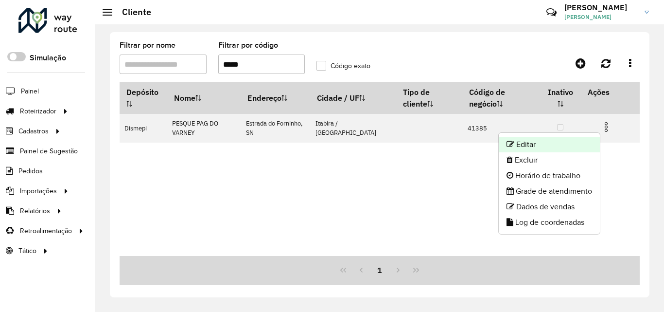 The image size is (664, 312). What do you see at coordinates (380, 270) in the screenshot?
I see `button: 1` at bounding box center [380, 270].